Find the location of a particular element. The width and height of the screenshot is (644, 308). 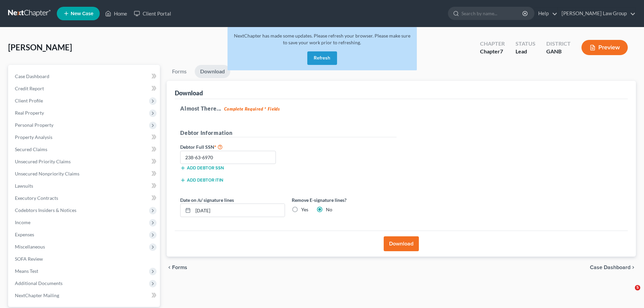

span: SOFA Review is located at coordinates (29, 259).